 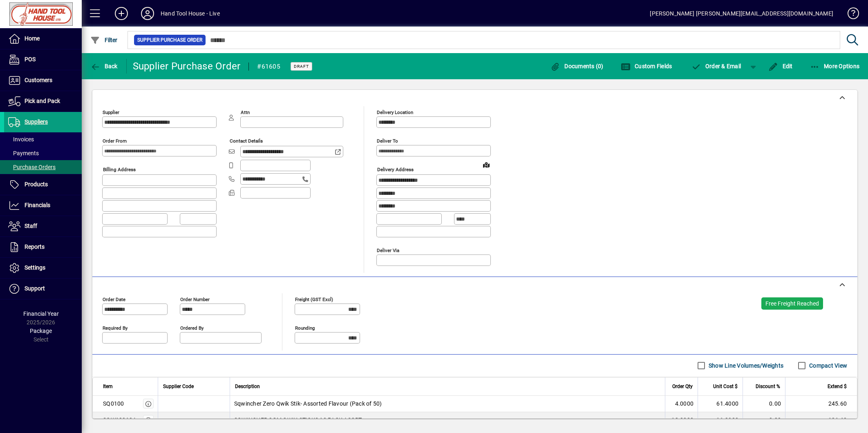 I want to click on a: Knowledge Base, so click(x=850, y=14).